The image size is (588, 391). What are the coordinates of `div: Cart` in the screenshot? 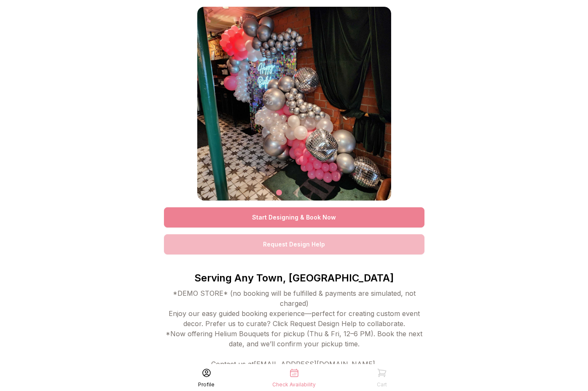 It's located at (382, 384).